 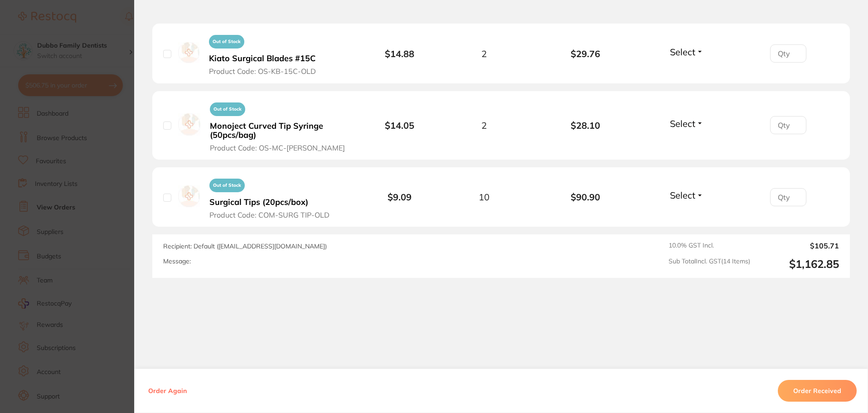 I want to click on span: 10, so click(x=484, y=197).